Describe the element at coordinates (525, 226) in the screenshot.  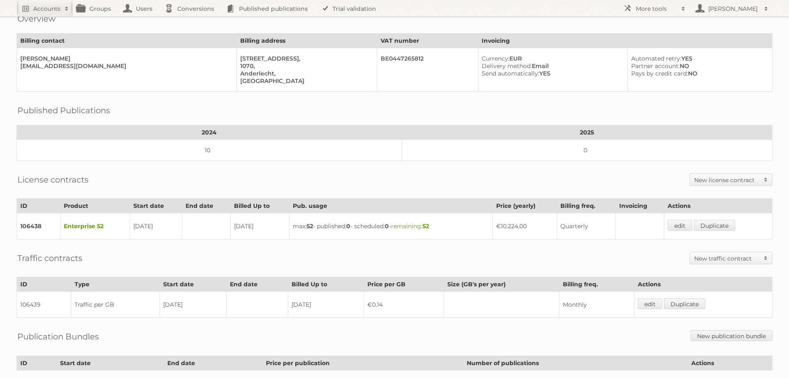
I see `td: €10.224,00` at that location.